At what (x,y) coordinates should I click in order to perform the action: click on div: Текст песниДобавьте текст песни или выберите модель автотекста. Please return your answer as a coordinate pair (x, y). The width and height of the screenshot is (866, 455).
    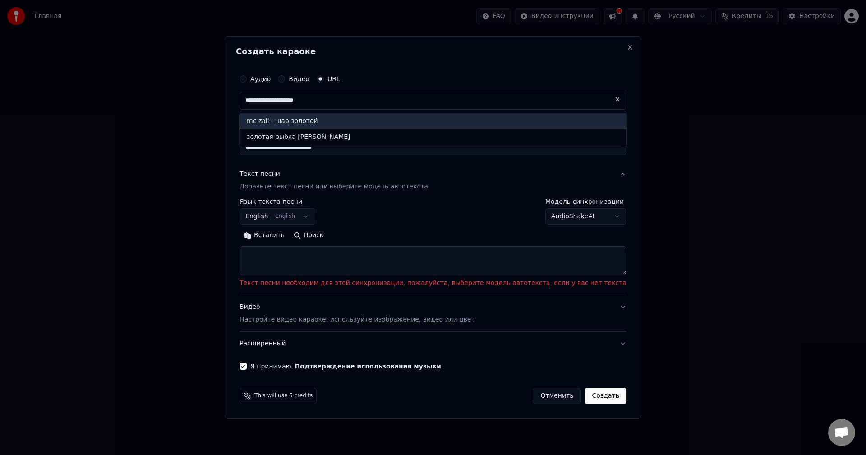
    Looking at the image, I should click on (433, 247).